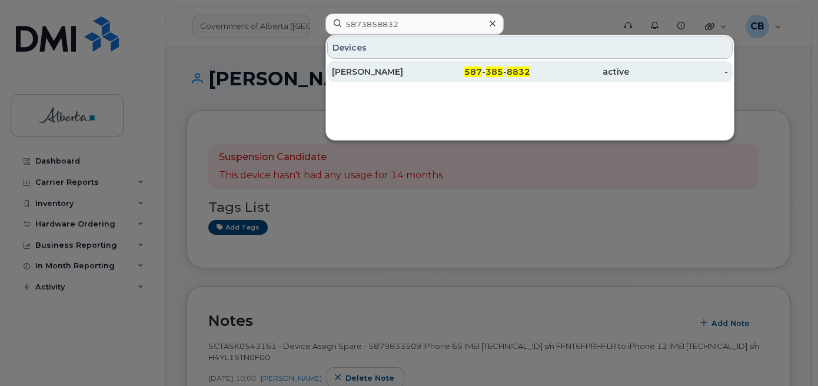 This screenshot has height=386, width=818. What do you see at coordinates (529, 48) in the screenshot?
I see `div: Devices` at bounding box center [529, 48].